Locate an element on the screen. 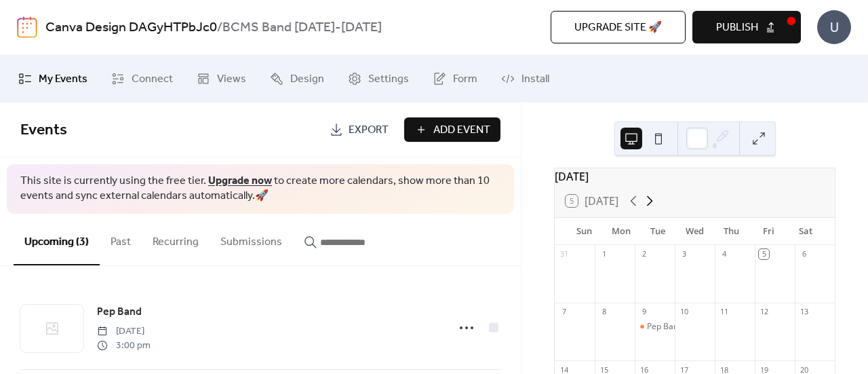 This screenshot has height=374, width=868. div: Tue is located at coordinates (658, 232).